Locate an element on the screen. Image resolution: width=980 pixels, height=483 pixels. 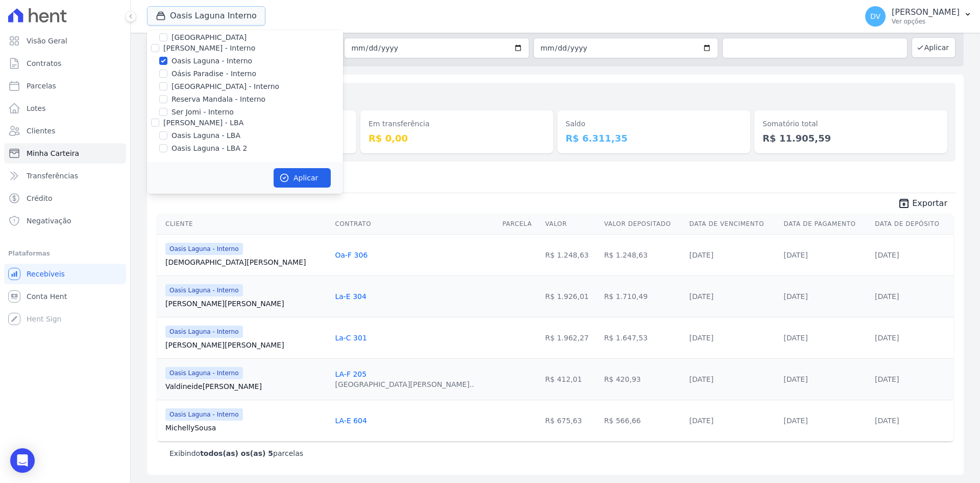
span: Clientes is located at coordinates (41, 131).